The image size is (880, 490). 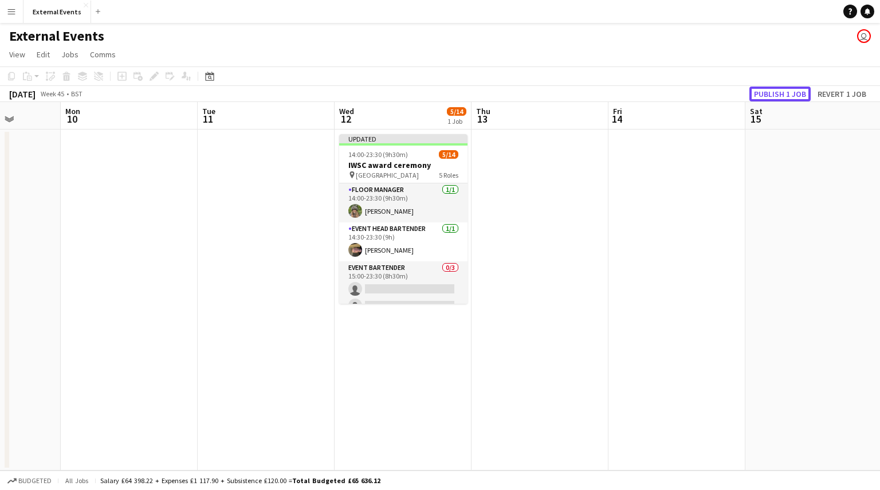 I want to click on span: Budgeted, so click(x=35, y=481).